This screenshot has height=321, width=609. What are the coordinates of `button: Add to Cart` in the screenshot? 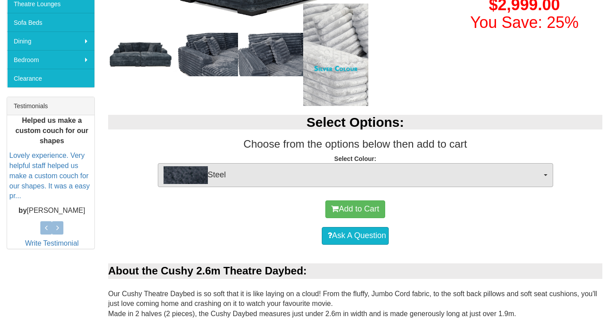 It's located at (355, 209).